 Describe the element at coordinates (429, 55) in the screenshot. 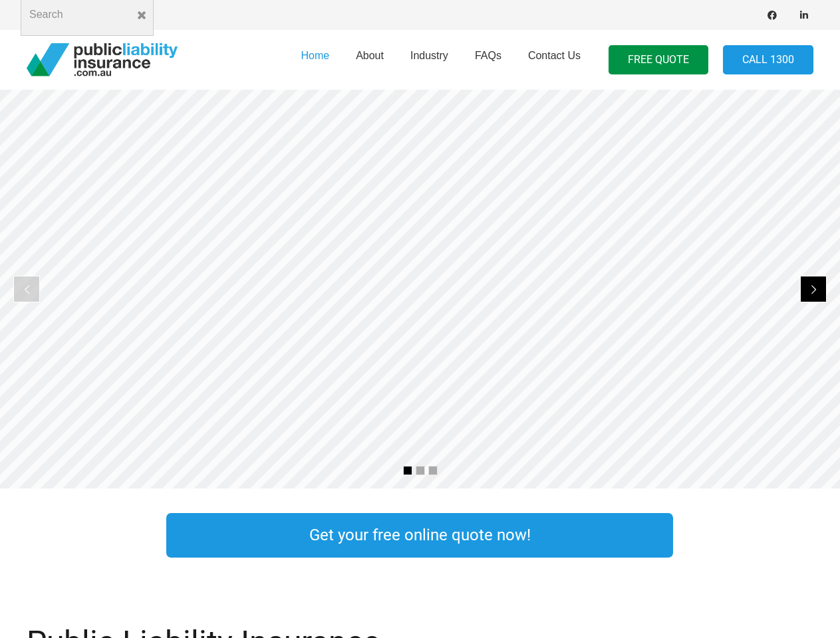

I see `span: Industry` at that location.